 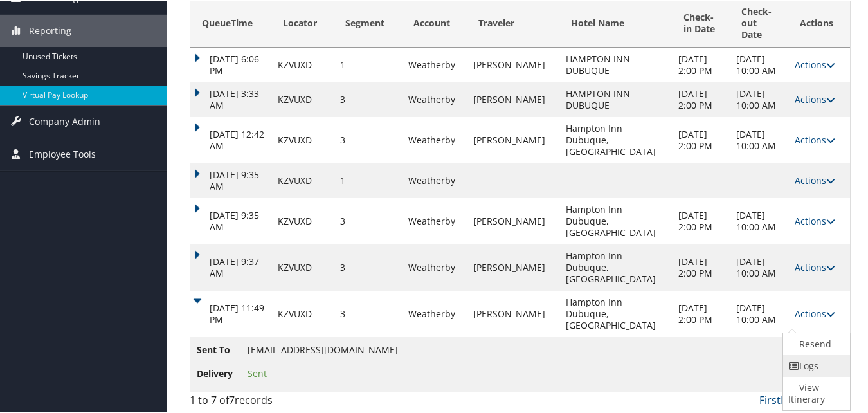 What do you see at coordinates (770, 398) in the screenshot?
I see `a: First` at bounding box center [770, 398].